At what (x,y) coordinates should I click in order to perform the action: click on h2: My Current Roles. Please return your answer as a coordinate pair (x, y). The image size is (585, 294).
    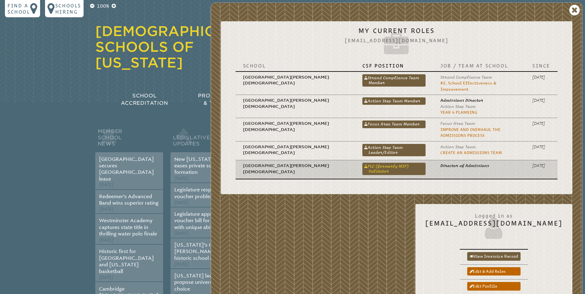
    Looking at the image, I should click on (397, 42).